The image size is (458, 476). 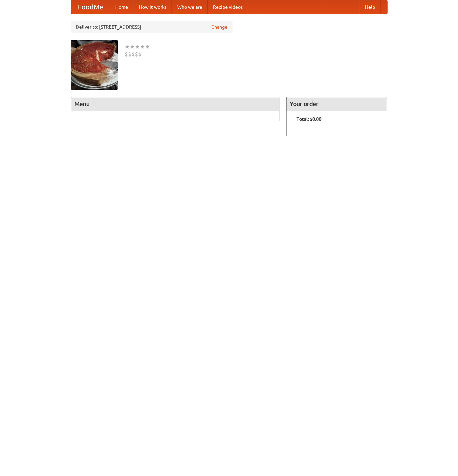 What do you see at coordinates (90, 7) in the screenshot?
I see `a: FoodMe` at bounding box center [90, 7].